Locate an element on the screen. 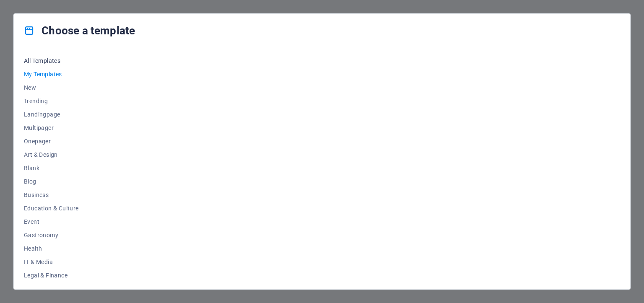 This screenshot has width=644, height=303. span: New is located at coordinates (51, 88).